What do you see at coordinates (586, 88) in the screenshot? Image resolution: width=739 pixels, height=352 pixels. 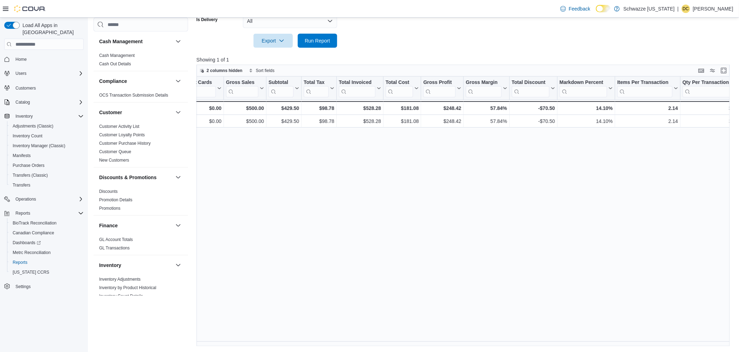 I see `button: Markdown Percent` at bounding box center [586, 88].